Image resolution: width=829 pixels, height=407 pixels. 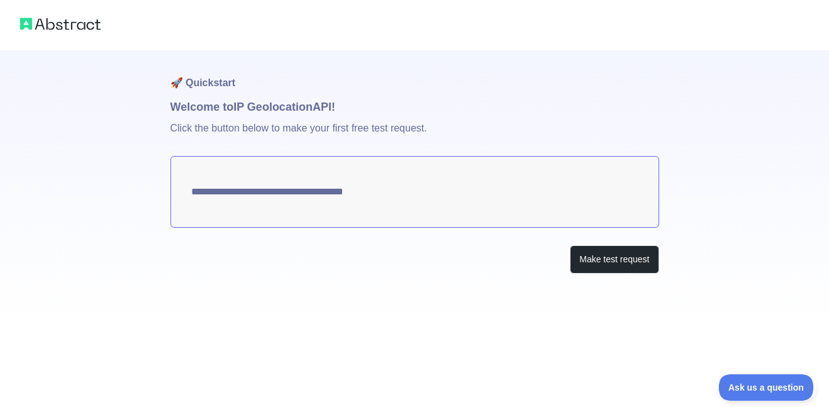 What do you see at coordinates (414, 136) in the screenshot?
I see `p: Click the button below to make your first free test request.` at bounding box center [414, 136].